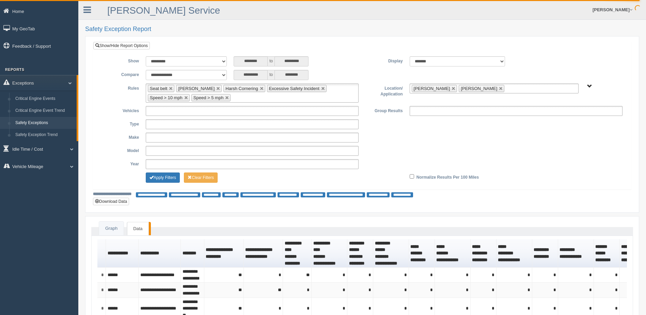  Describe the element at coordinates (120, 150) in the screenshot. I see `label: Model` at that location.